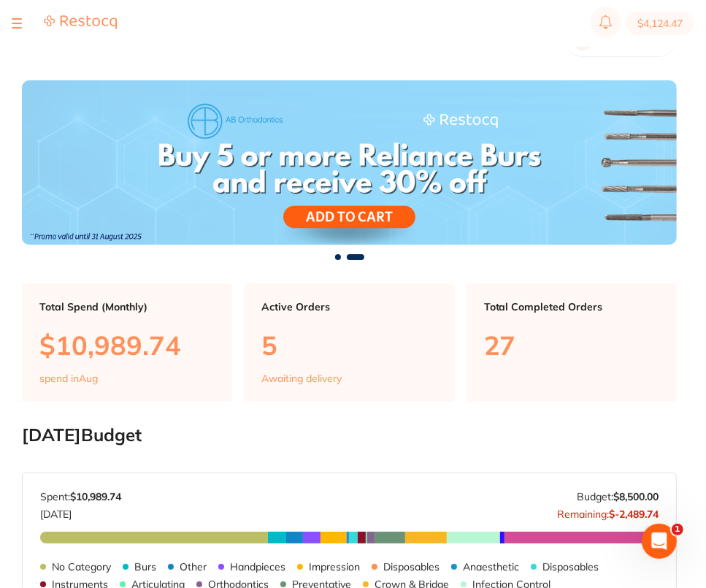  What do you see at coordinates (572, 345) in the screenshot?
I see `p: 27` at bounding box center [572, 345].